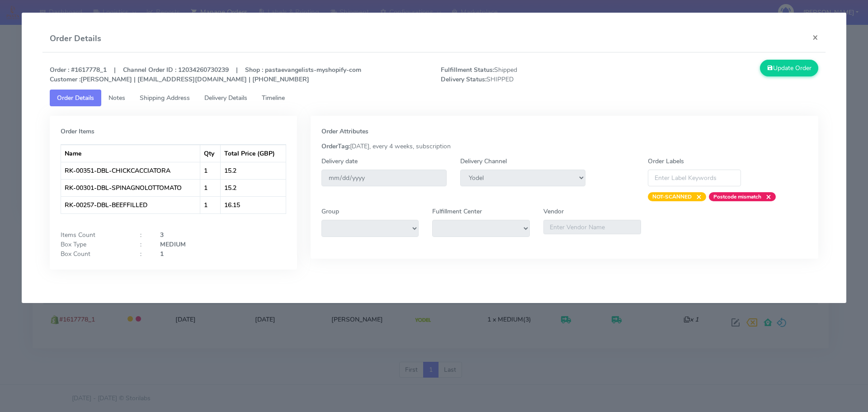  I want to click on div: Items Count, so click(94, 234).